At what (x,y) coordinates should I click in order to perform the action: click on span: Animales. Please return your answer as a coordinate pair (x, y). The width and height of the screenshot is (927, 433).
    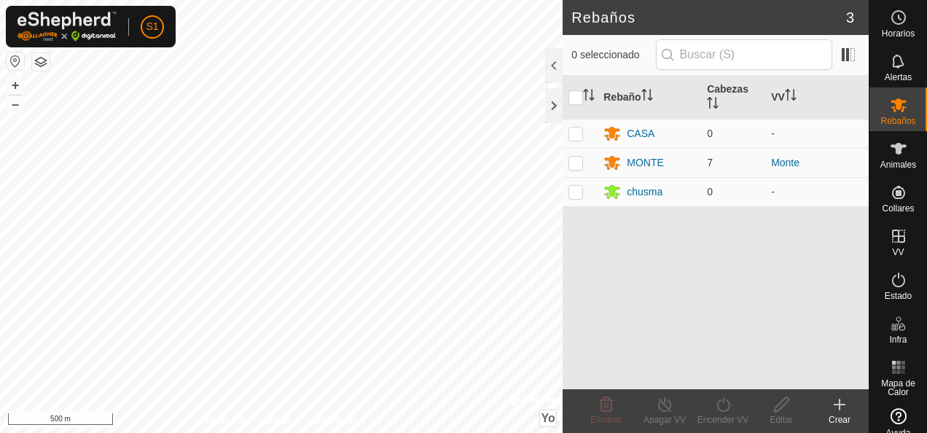
    Looking at the image, I should click on (898, 165).